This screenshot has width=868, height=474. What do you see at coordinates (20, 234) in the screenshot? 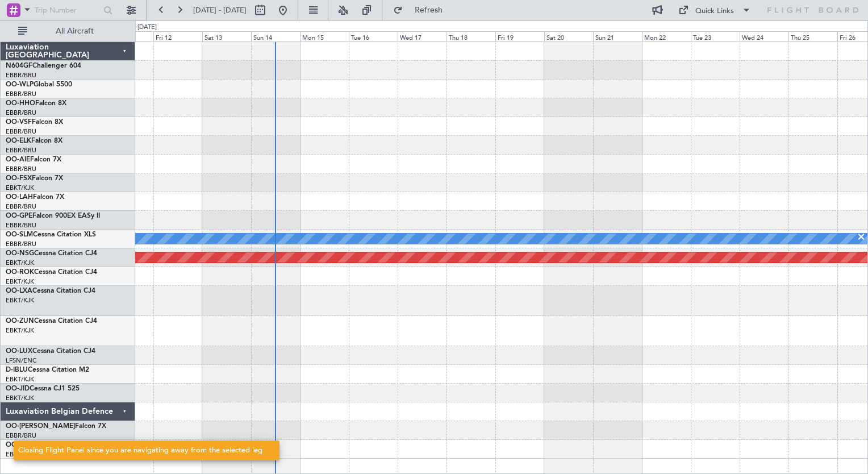
I see `span: OO-SLM` at bounding box center [20, 234].